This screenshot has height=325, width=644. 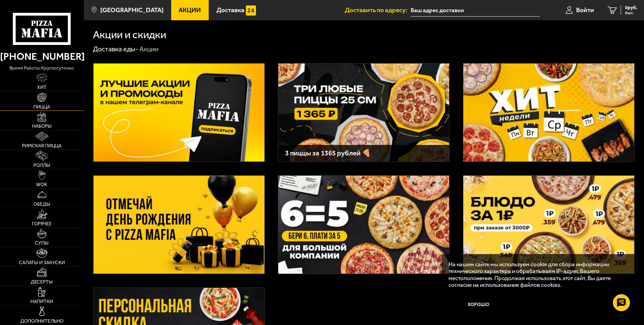 I want to click on h3: 3 пиццы за 1365 рублей 🍕, so click(x=364, y=153).